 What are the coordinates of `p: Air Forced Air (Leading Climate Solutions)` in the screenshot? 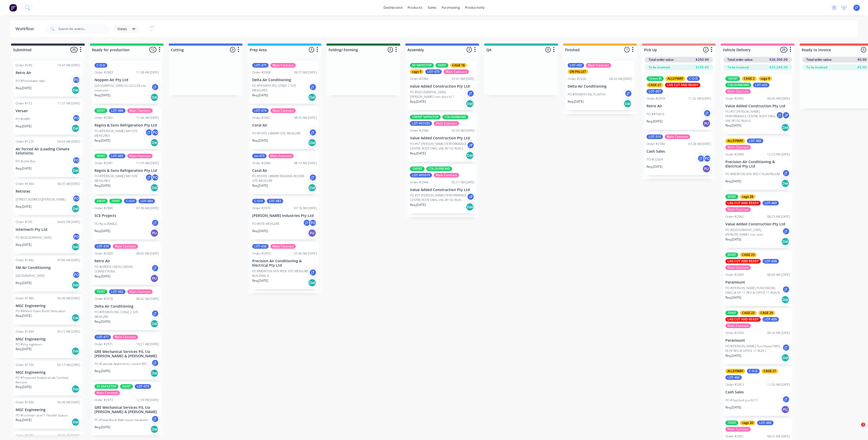 It's located at (48, 151).